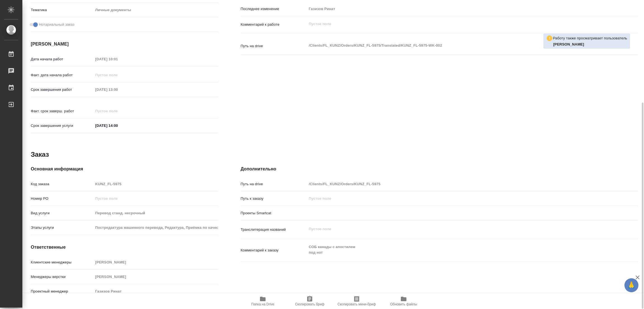  I want to click on h4: Дополнительно, so click(439, 169).